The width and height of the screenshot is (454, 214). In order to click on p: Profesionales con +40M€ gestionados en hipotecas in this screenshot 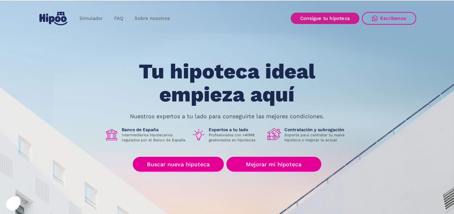, I will do `click(236, 137)`.